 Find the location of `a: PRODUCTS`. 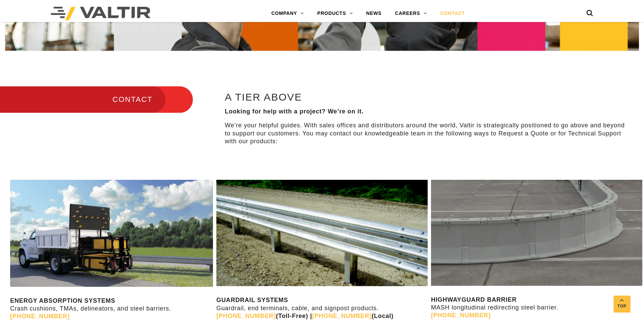

a: PRODUCTS is located at coordinates (335, 14).